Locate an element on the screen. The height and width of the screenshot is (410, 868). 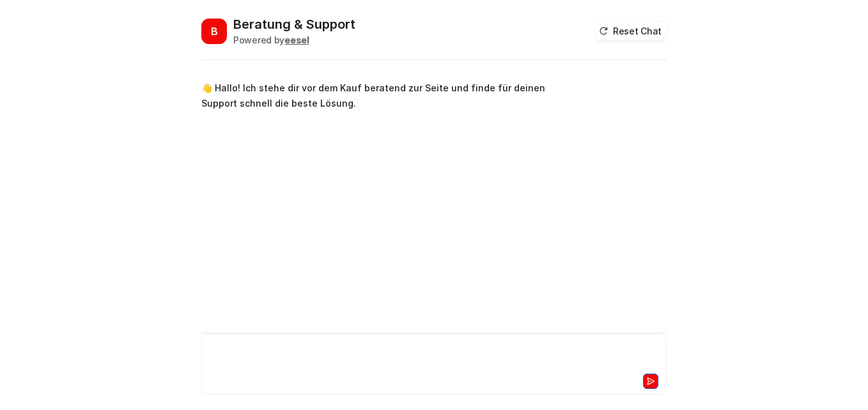
div: Powered by is located at coordinates (294, 40).